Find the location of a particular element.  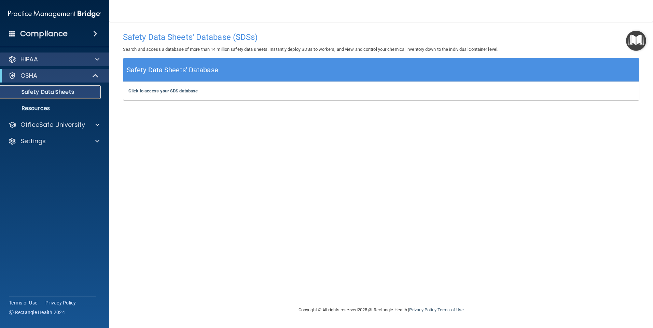

a: Click to access your SDS database is located at coordinates (163, 91).